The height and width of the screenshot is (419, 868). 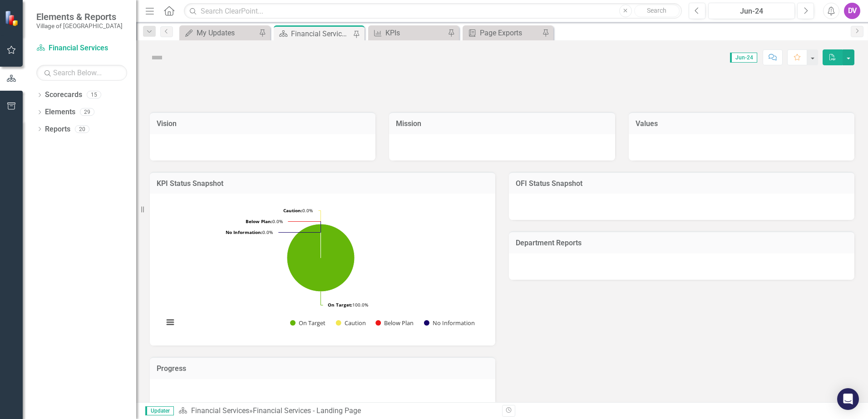 I want to click on h3: Mission, so click(x=501, y=124).